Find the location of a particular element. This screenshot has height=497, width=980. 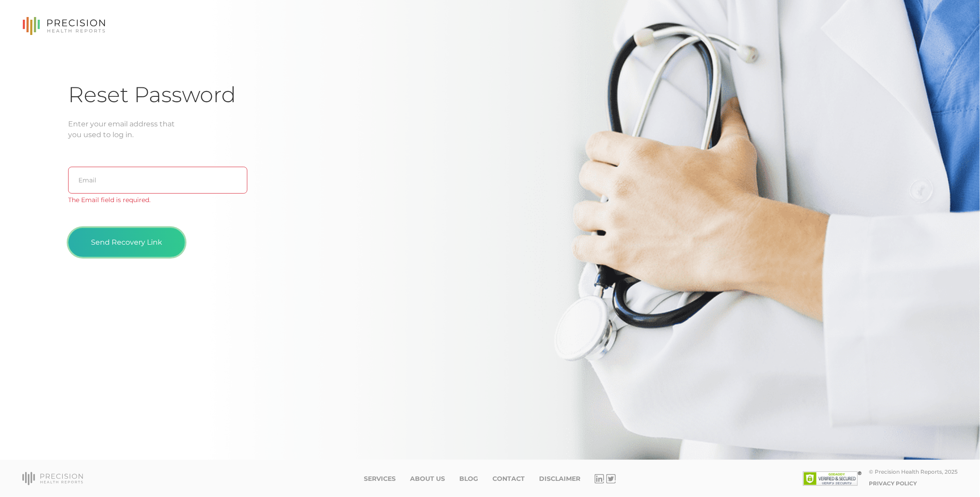

button: Send Recovery Link is located at coordinates (126, 243).